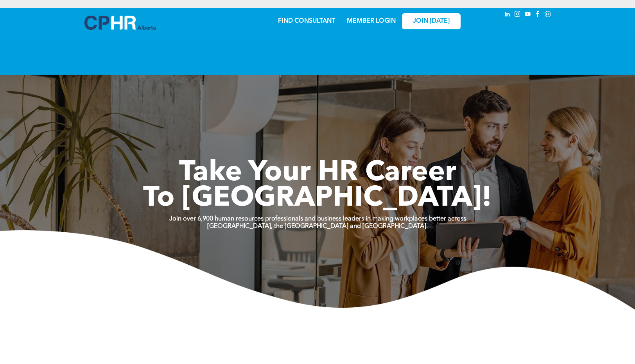 The height and width of the screenshot is (364, 635). Describe the element at coordinates (548, 15) in the screenshot. I see `a: Social network` at that location.